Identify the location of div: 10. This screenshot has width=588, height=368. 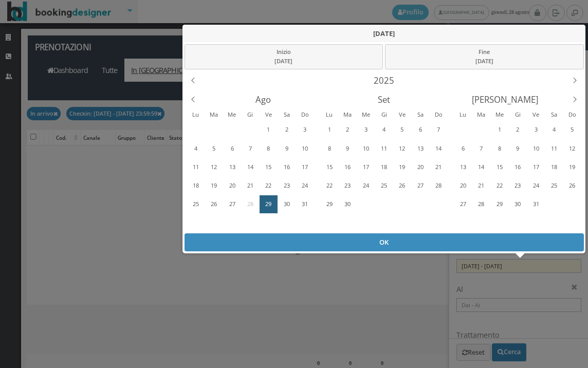
(365, 149).